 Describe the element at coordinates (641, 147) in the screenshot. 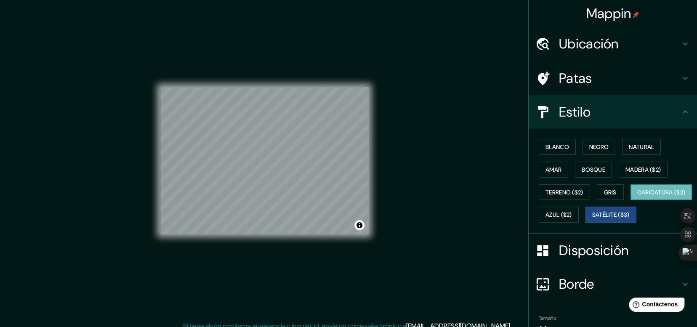

I see `font: Natural` at that location.